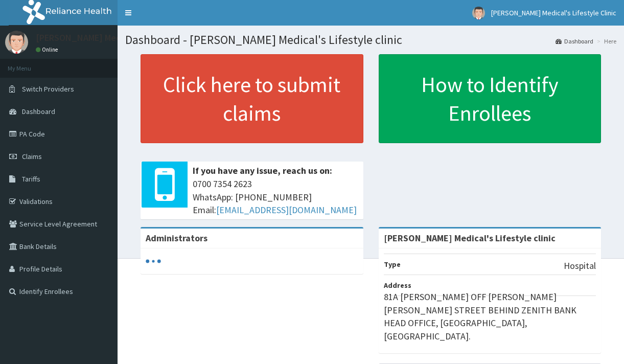  What do you see at coordinates (48, 50) in the screenshot?
I see `a: Online` at bounding box center [48, 50].